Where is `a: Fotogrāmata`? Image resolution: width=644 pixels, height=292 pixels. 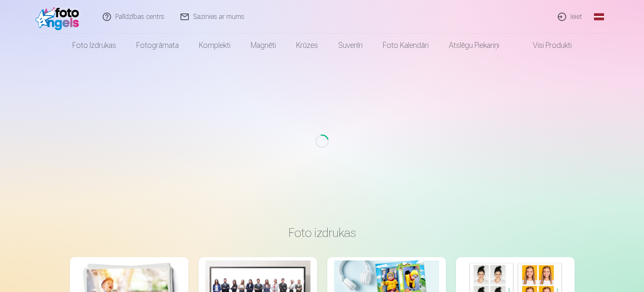 a: Fotogrāmata is located at coordinates (157, 46).